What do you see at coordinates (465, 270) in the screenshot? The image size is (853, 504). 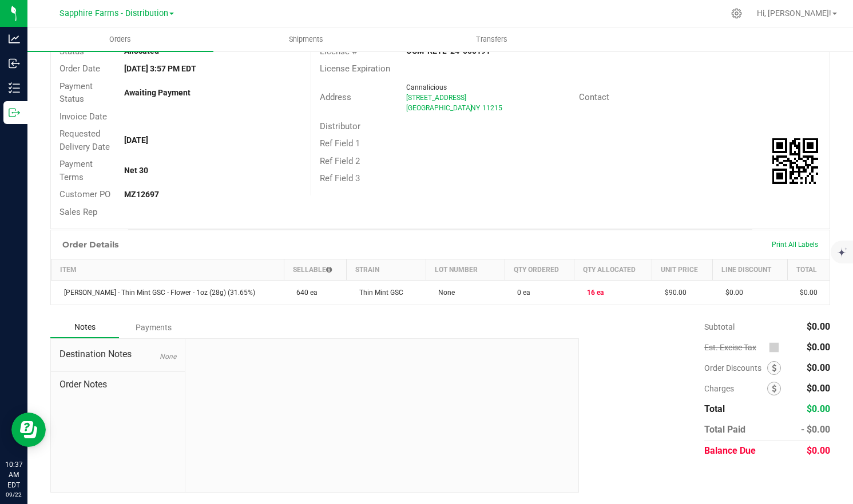 I see `th: Lot Number` at bounding box center [465, 270].